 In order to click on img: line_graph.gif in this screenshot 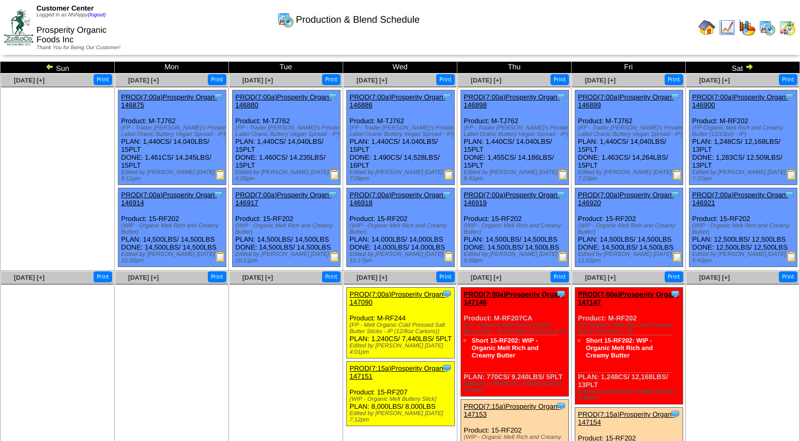, I will do `click(727, 27)`.